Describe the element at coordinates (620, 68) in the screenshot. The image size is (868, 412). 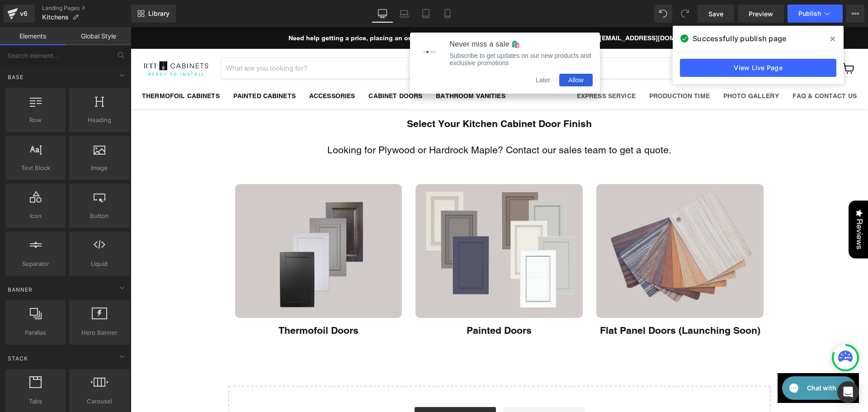
I see `a: Photo Gallery` at that location.